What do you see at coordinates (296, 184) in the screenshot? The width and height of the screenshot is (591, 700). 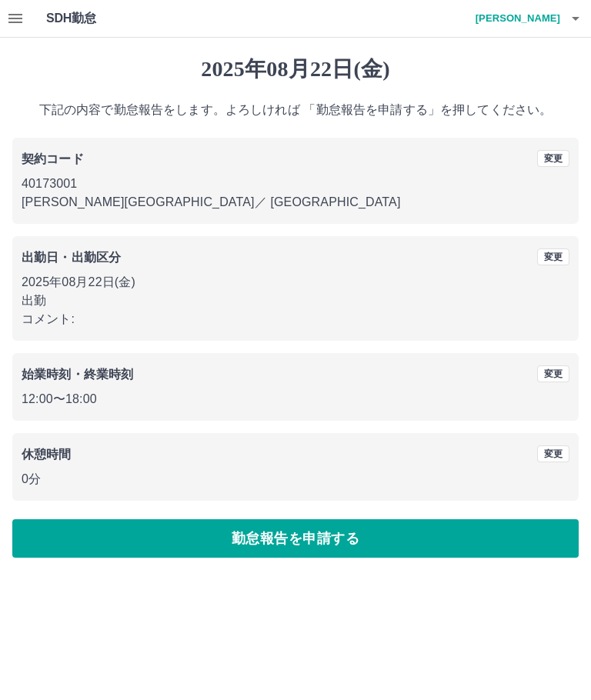 I see `p: 40173001` at bounding box center [296, 184].